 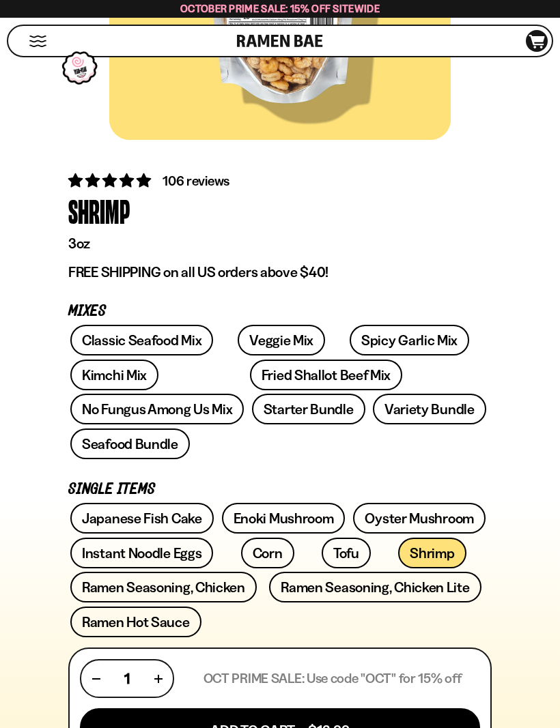 What do you see at coordinates (283, 518) in the screenshot?
I see `a: Enoki Mushroom` at bounding box center [283, 518].